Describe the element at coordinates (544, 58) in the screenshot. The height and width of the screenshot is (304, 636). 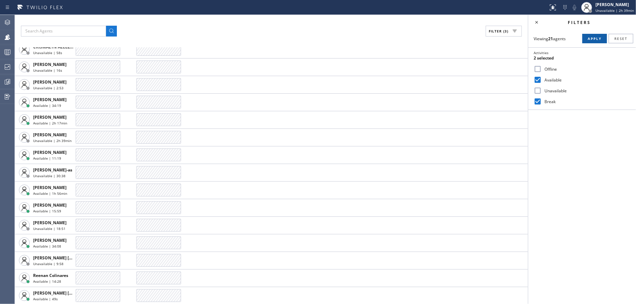
I see `span: 2 selected` at that location.